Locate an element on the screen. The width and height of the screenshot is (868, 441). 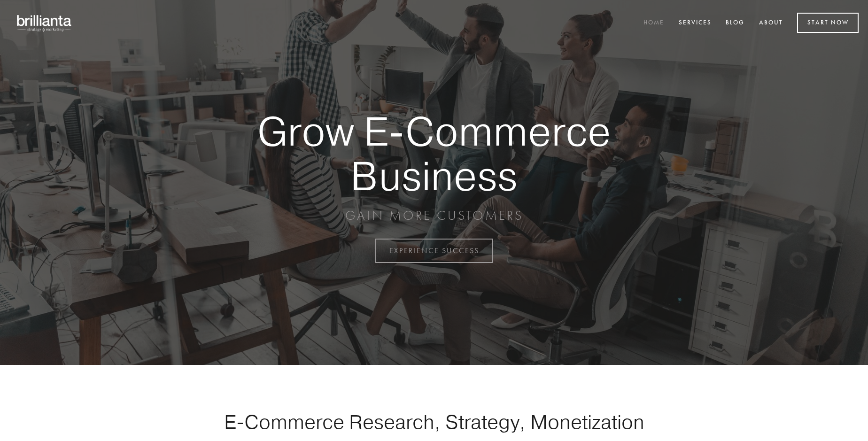
p: GAIN MORE CUSTOMERS is located at coordinates (434, 215).